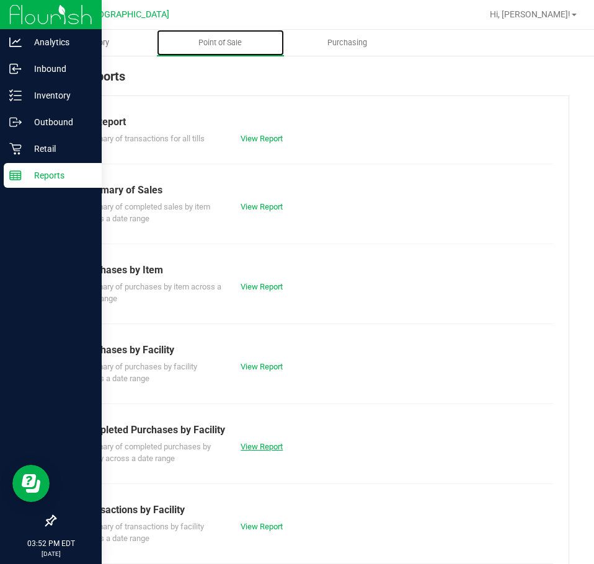  What do you see at coordinates (51, 544) in the screenshot?
I see `p: 03:52 PM EDT` at bounding box center [51, 544].